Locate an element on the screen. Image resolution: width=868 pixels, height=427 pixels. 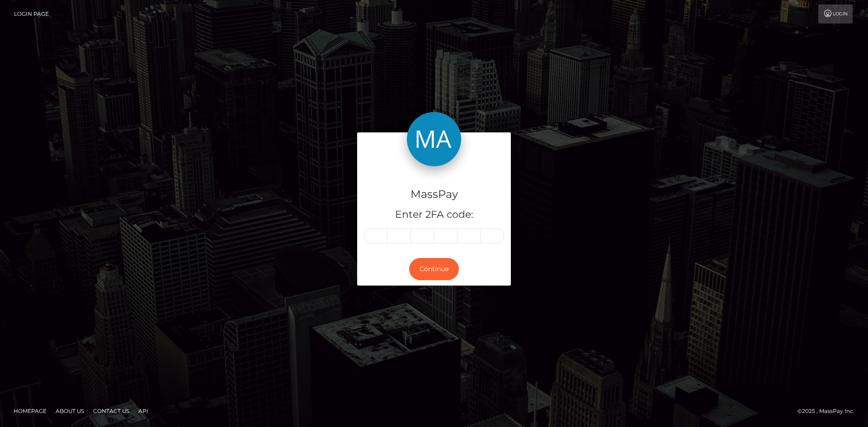
a: Login is located at coordinates (835, 14).